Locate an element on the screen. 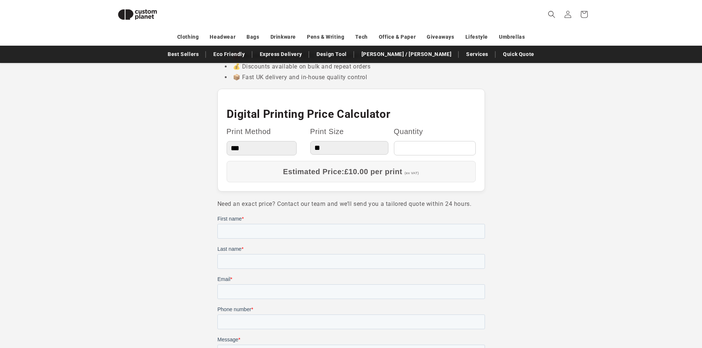 The image size is (702, 348). label: Print Size is located at coordinates (349, 132).